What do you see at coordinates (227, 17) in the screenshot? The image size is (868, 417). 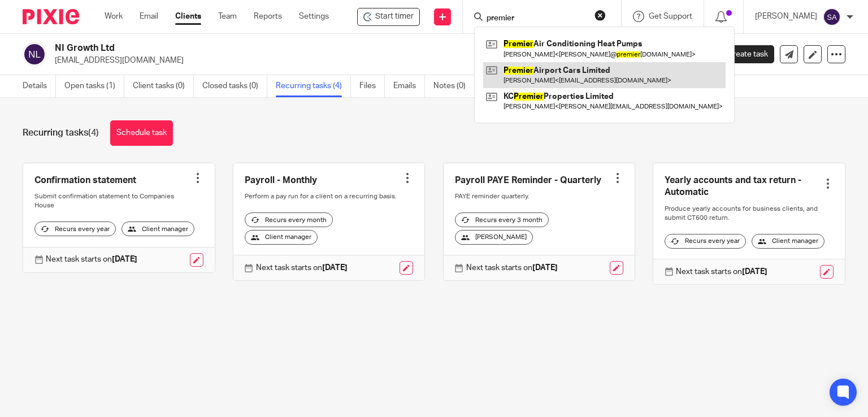 I see `a: Team` at bounding box center [227, 17].